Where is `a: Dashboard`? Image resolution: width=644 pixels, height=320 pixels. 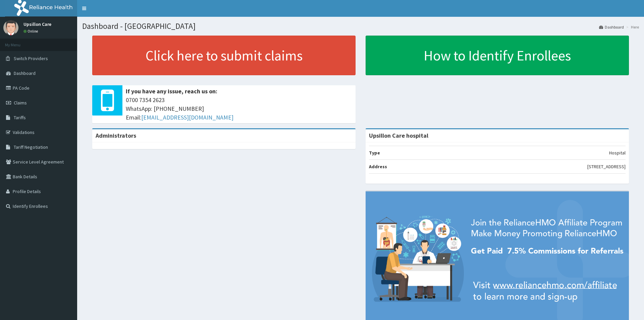
a: Dashboard is located at coordinates (612, 27).